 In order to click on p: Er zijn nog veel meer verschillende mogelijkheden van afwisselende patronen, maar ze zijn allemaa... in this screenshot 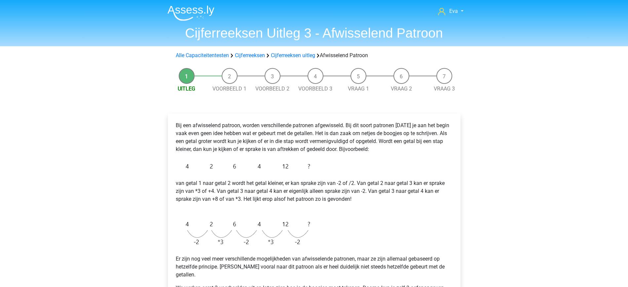, I will do `click(314, 267)`.